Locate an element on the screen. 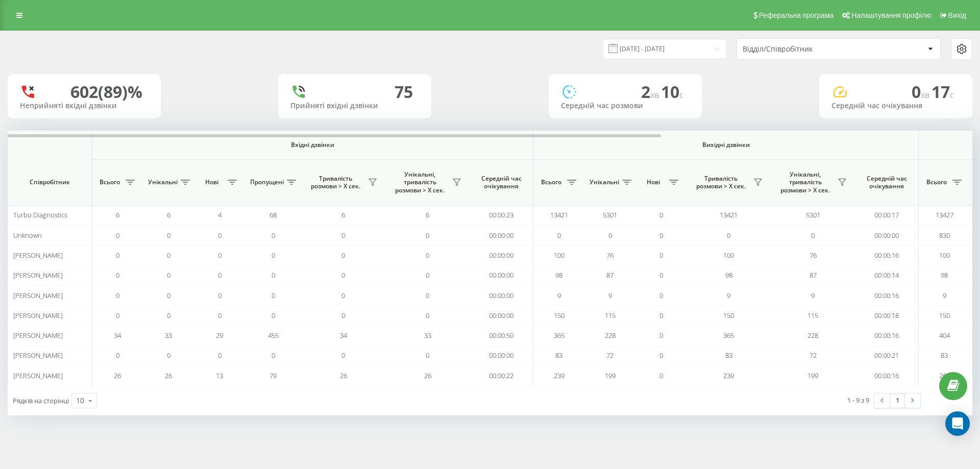 This screenshot has width=980, height=469. span: Унікальні is located at coordinates (163, 182).